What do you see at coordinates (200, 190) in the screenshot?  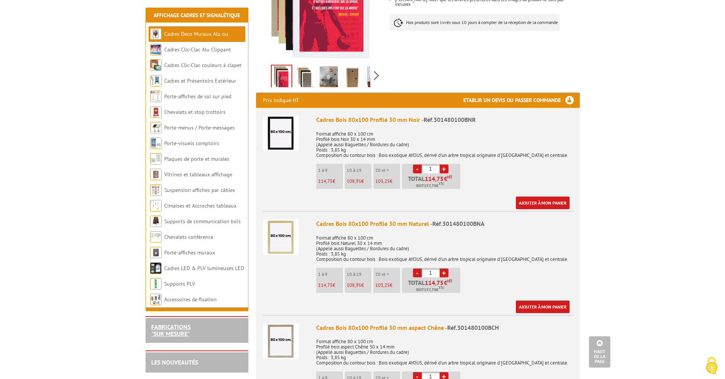 I see `a: Suspension affiches par câbles` at bounding box center [200, 190].